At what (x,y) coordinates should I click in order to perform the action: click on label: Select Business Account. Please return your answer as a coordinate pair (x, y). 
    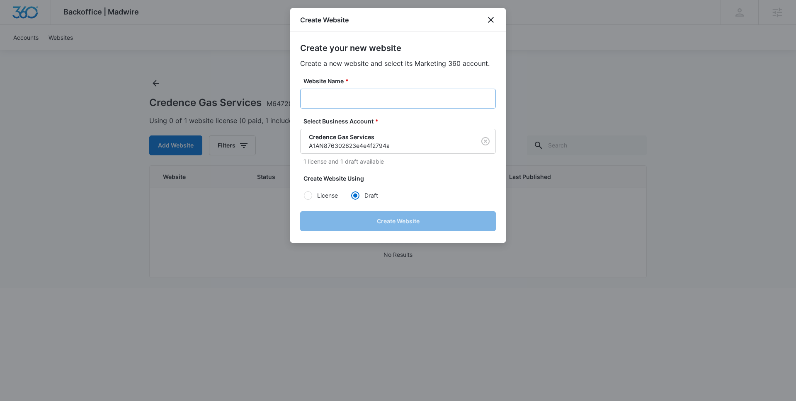
    Looking at the image, I should click on (401, 121).